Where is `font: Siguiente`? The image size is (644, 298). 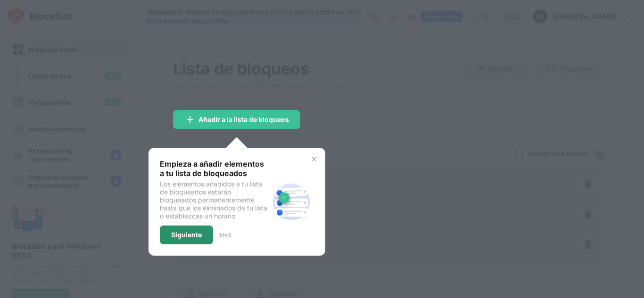
font: Siguiente is located at coordinates (186, 235).